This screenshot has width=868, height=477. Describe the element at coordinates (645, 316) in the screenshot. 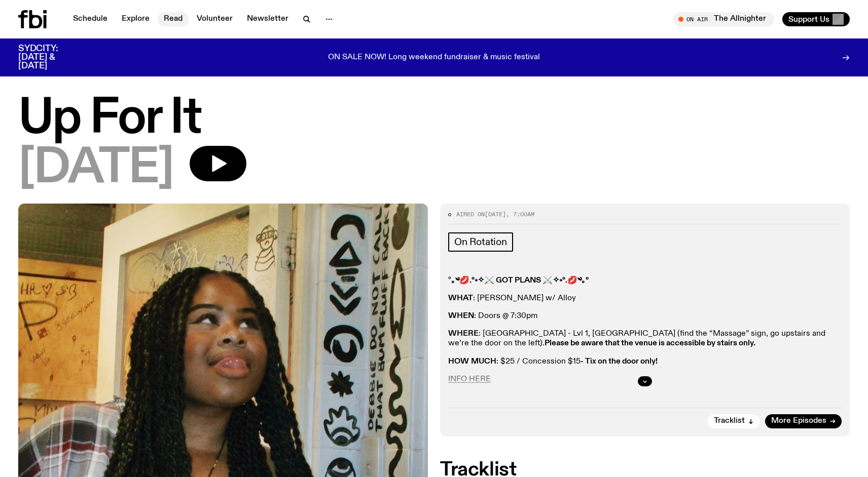

I see `p: : Doors @ 7:30pm` at that location.